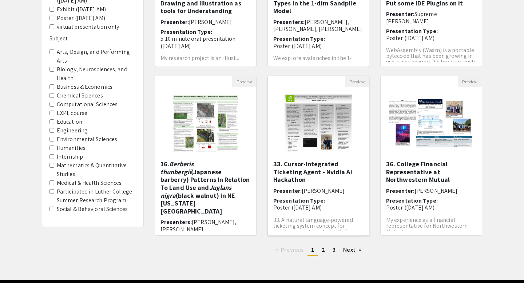  I want to click on ul: Pagination, so click(319, 250).